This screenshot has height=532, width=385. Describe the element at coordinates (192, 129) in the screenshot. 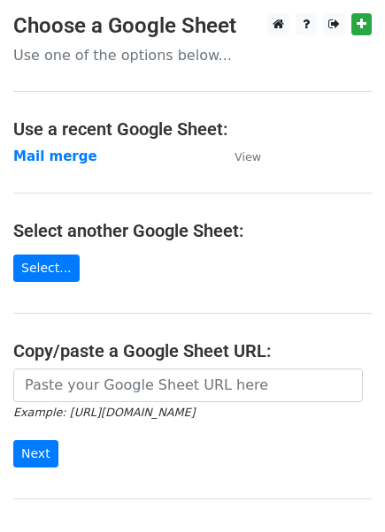

I see `h4: Use a recent Google Sheet:` at that location.